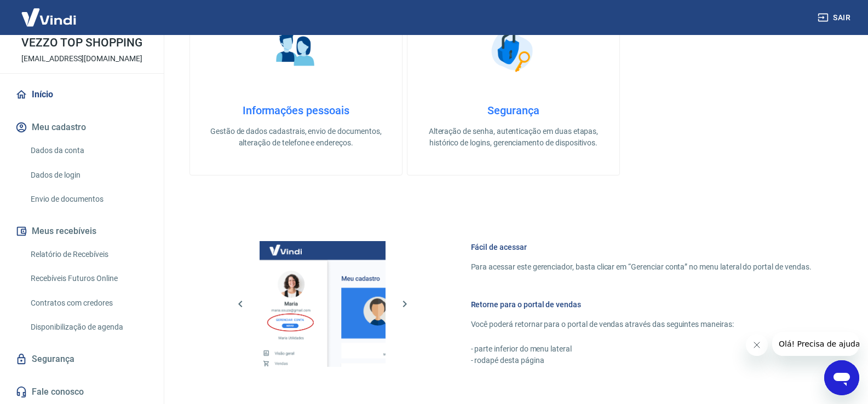  Describe the element at coordinates (88, 279) in the screenshot. I see `a: Recebíveis Futuros Online` at that location.